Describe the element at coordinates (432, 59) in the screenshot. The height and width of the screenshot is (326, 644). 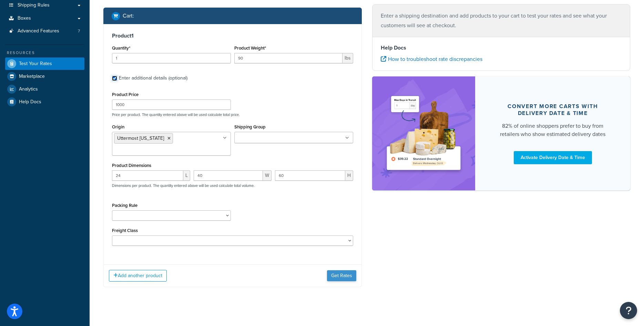
I see `a: How to troubleshoot rate discrepancies` at that location.